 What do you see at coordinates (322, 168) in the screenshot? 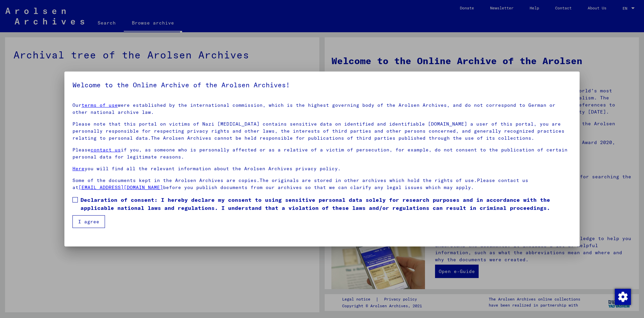
I see `p: you will find all the relevant information about the Arolsen Archives privacy policy.` at bounding box center [322, 168].